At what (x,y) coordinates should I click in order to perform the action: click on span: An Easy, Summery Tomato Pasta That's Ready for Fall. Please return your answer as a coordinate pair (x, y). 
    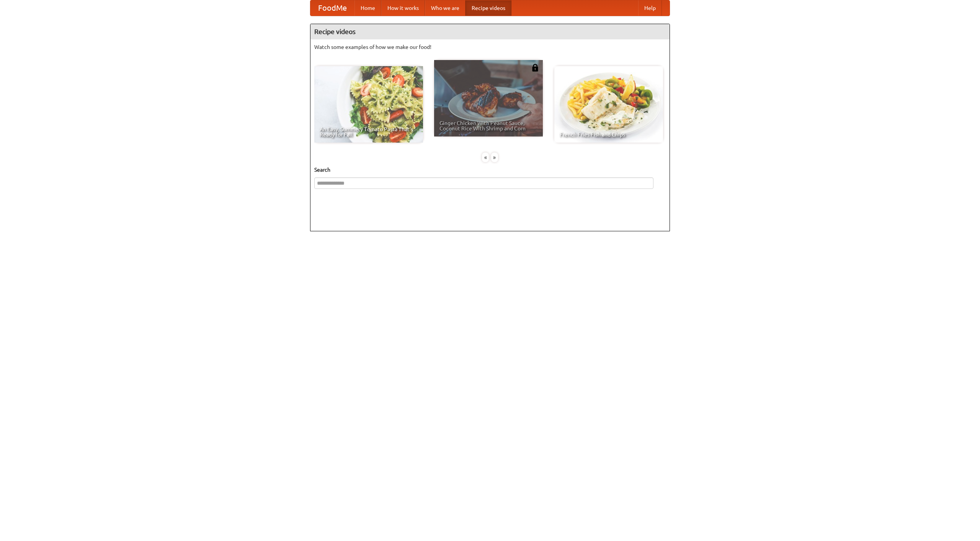
    Looking at the image, I should click on (368, 132).